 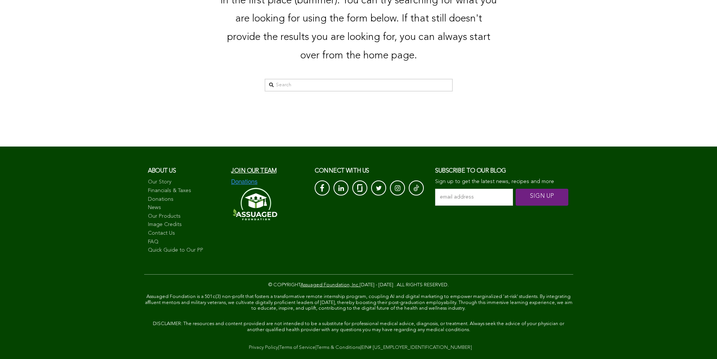 I want to click on a: Privacy Policy, so click(x=264, y=347).